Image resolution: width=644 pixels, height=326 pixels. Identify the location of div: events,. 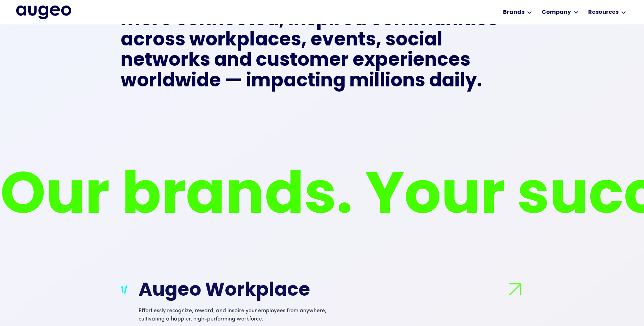
(346, 40).